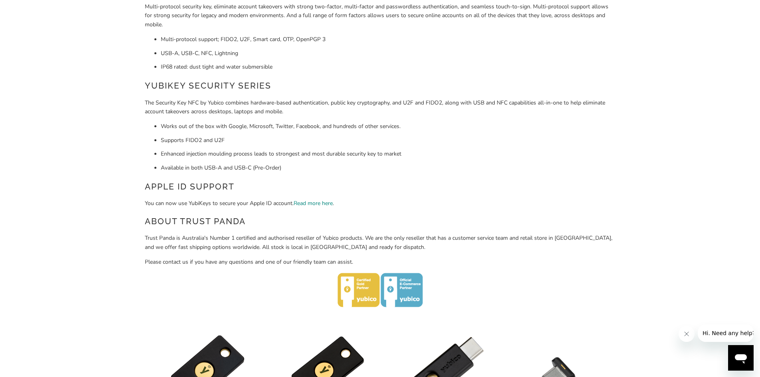  What do you see at coordinates (380, 187) in the screenshot?
I see `h2: Apple ID Support` at bounding box center [380, 187].